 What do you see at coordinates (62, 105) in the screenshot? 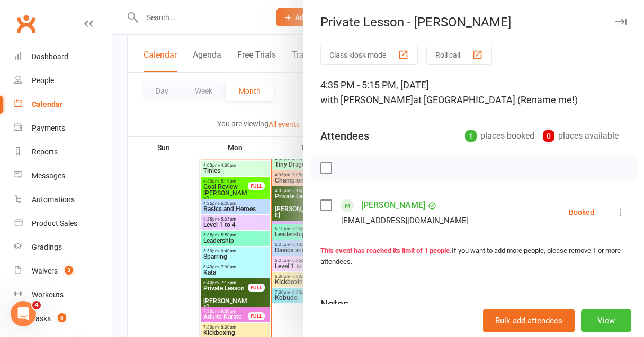
I see `a: Calendar` at bounding box center [62, 105].